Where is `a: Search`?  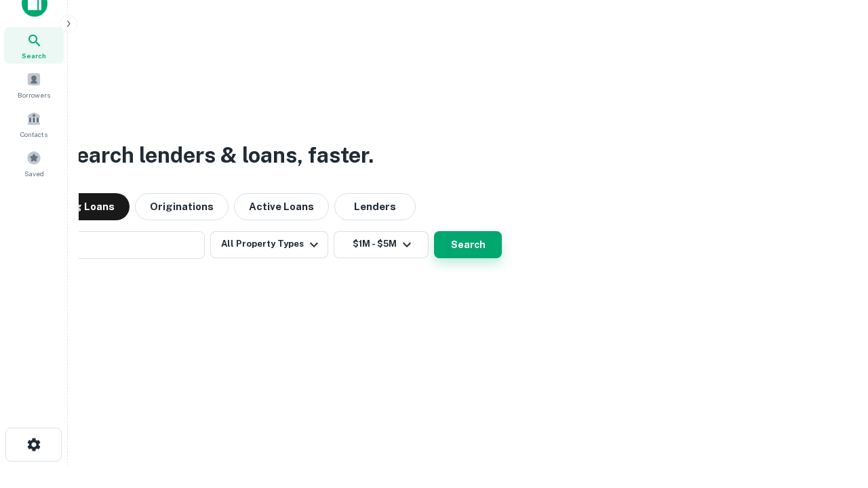
a: Search is located at coordinates (34, 46).